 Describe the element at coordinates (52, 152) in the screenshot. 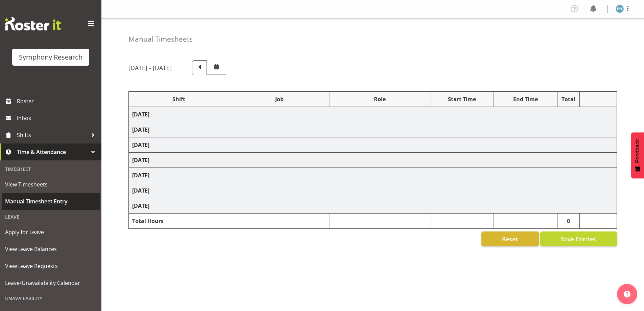

I see `span: Time & Attendance` at that location.